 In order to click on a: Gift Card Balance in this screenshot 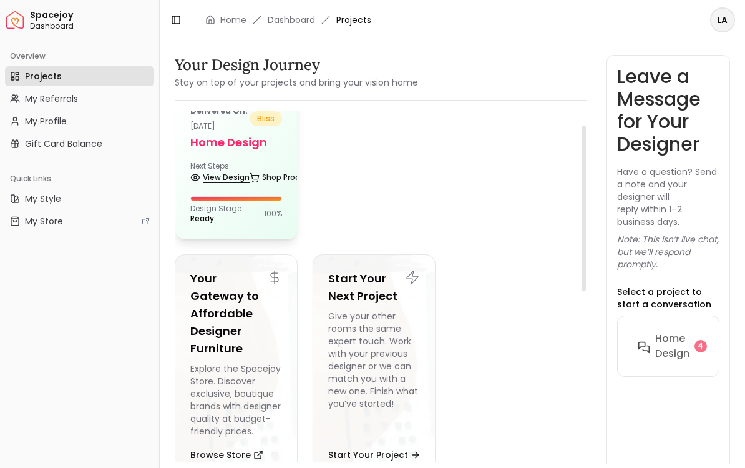, I will do `click(79, 144)`.